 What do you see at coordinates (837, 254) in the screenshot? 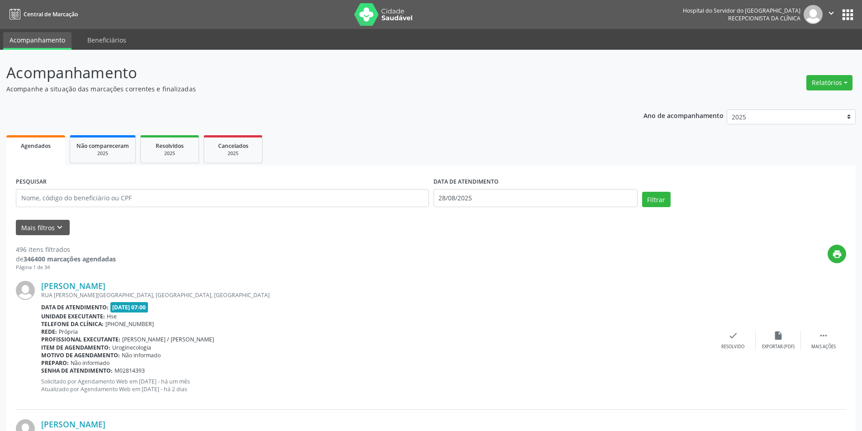
I see `button: print` at bounding box center [837, 254].